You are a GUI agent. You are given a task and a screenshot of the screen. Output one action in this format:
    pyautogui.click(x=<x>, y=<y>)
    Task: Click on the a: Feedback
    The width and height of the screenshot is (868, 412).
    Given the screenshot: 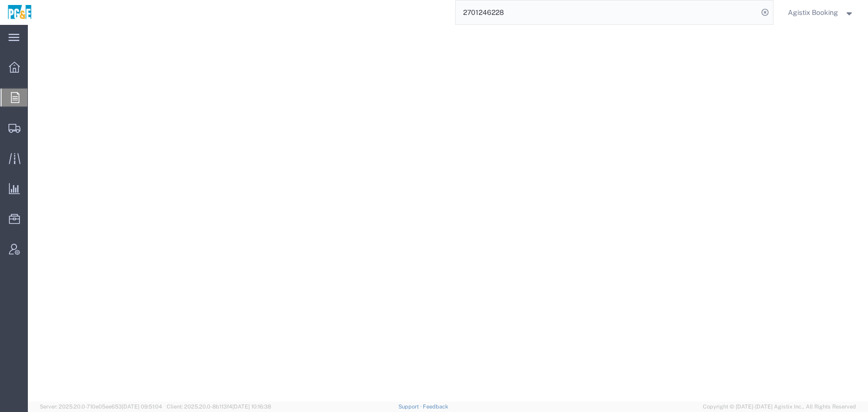 What is the action you would take?
    pyautogui.click(x=435, y=406)
    